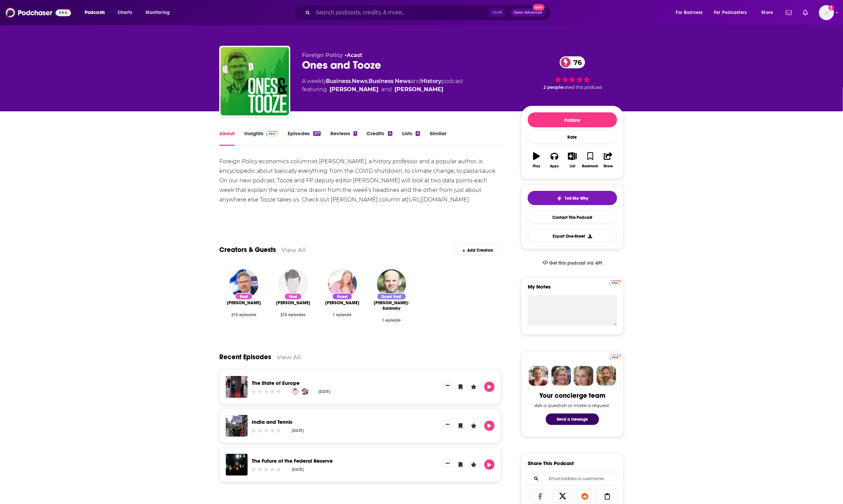  What do you see at coordinates (338, 81) in the screenshot?
I see `a: Business` at bounding box center [338, 81].